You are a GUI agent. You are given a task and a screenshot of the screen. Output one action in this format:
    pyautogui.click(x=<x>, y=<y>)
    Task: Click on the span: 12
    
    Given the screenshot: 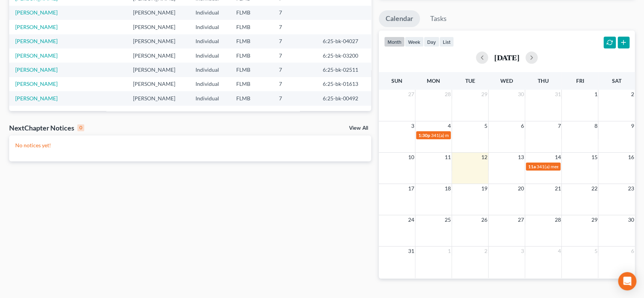 What is the action you would take?
    pyautogui.click(x=484, y=157)
    